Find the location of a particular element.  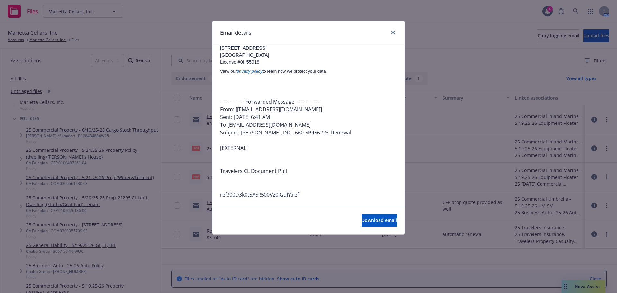

span: View our is located at coordinates (229, 71).